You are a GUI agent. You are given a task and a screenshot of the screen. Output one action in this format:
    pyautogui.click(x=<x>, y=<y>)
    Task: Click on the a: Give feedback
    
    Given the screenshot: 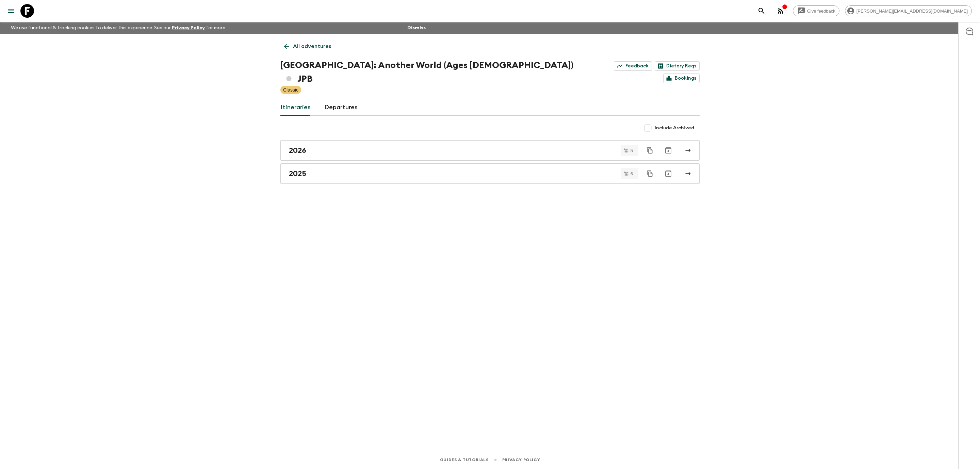 What is the action you would take?
    pyautogui.click(x=816, y=11)
    